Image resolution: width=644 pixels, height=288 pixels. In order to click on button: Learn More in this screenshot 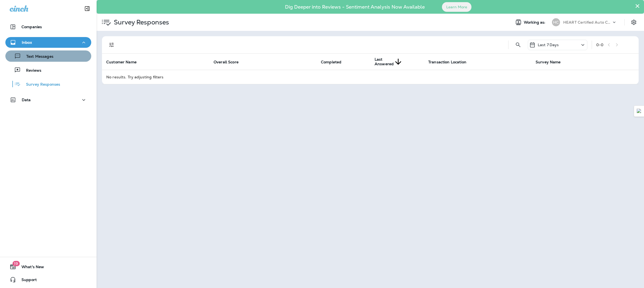, I will do `click(457, 7)`.